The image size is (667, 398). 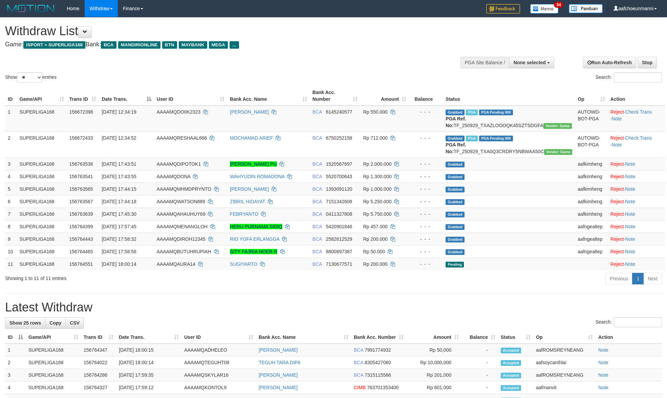 What do you see at coordinates (434, 350) in the screenshot?
I see `td: Rp 50,000` at bounding box center [434, 350].